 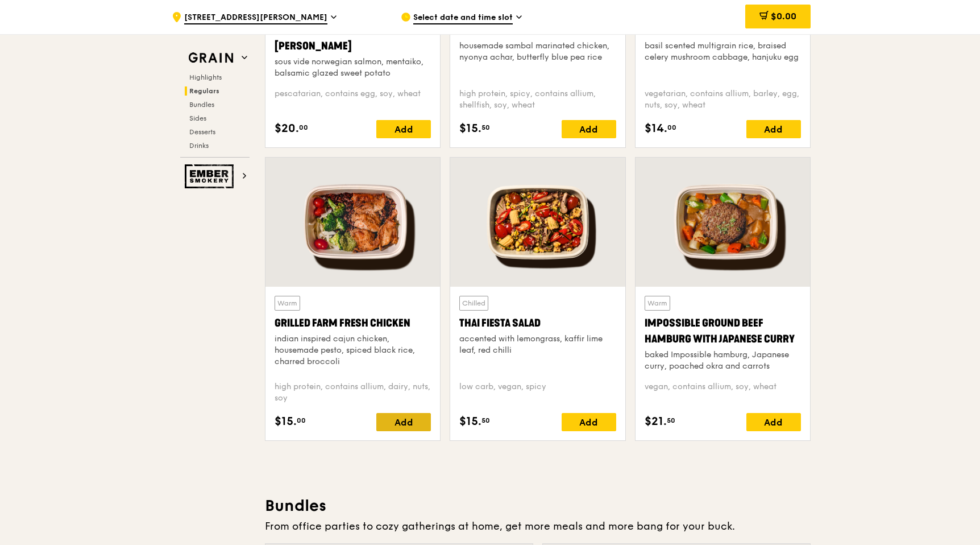 What do you see at coordinates (537, 52) in the screenshot?
I see `div: housemade sambal marinated chicken, nyonya achar, butterfly blue pea rice` at bounding box center [537, 52].